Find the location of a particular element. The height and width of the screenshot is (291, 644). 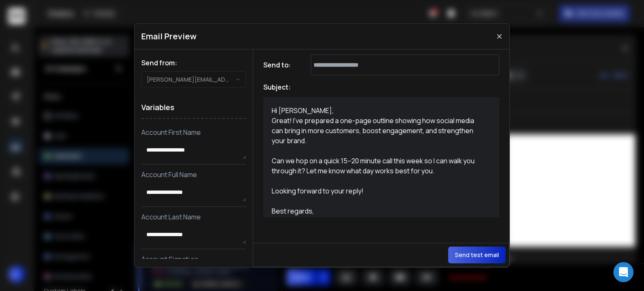

h1: Send to: is located at coordinates (280, 65).